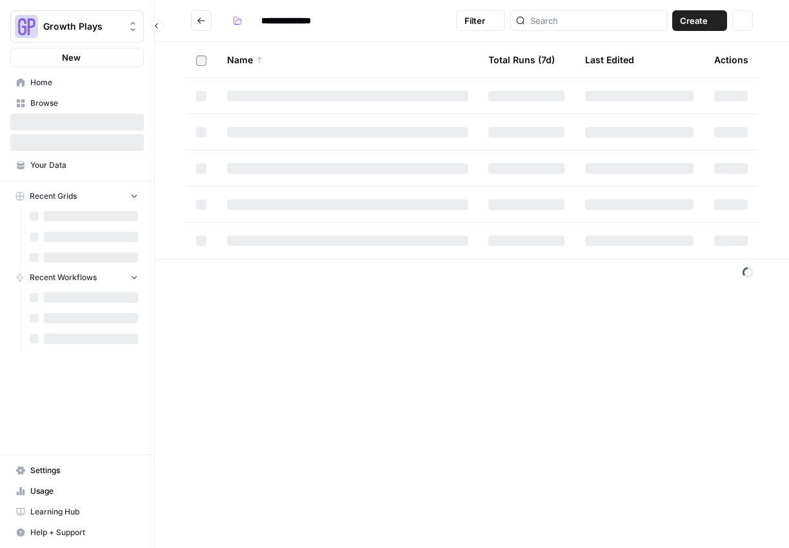 The height and width of the screenshot is (548, 789). Describe the element at coordinates (84, 470) in the screenshot. I see `span: Settings` at that location.